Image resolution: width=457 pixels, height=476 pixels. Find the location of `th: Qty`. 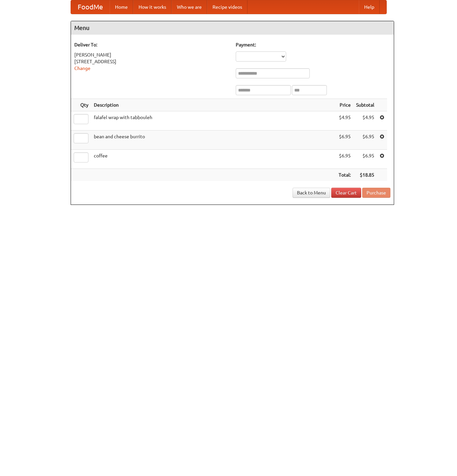

th: Qty is located at coordinates (81, 105).